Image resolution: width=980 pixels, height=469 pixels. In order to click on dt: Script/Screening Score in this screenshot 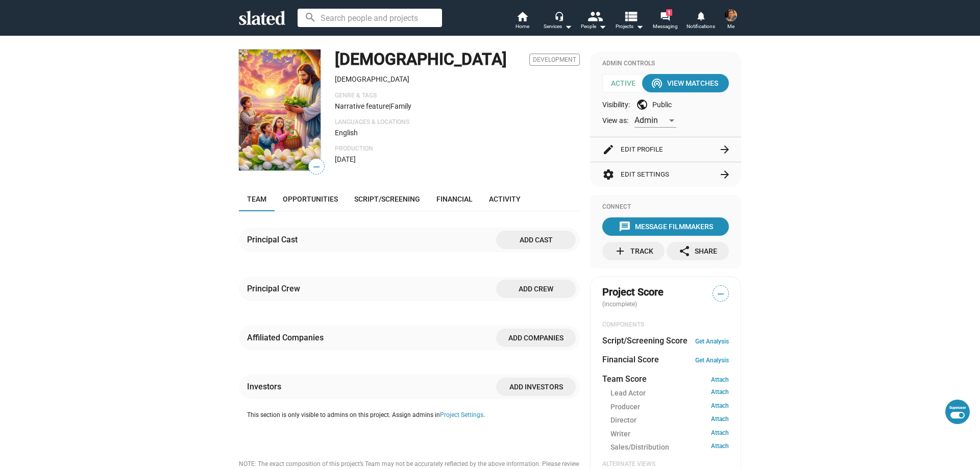, I will do `click(644, 341)`.